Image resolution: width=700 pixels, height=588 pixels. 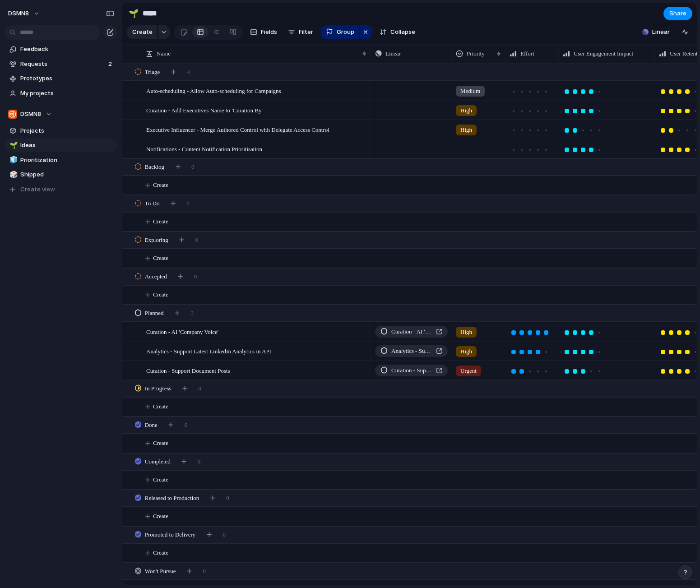 What do you see at coordinates (61, 49) in the screenshot?
I see `a: Feedback` at bounding box center [61, 49].